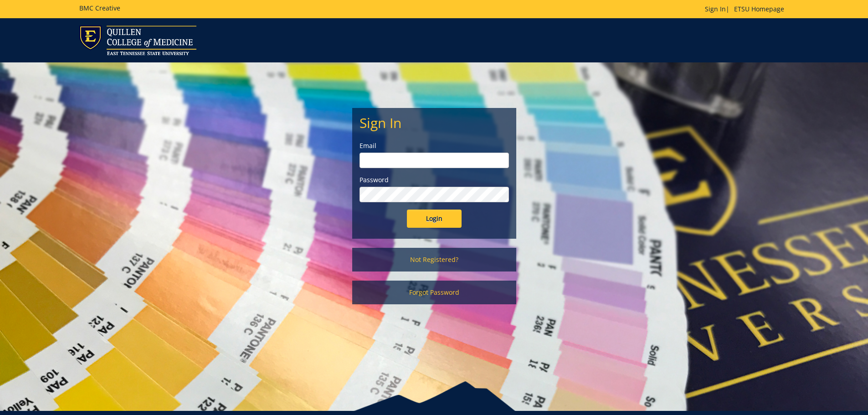 This screenshot has width=868, height=415. Describe the element at coordinates (434, 180) in the screenshot. I see `label: Password` at that location.